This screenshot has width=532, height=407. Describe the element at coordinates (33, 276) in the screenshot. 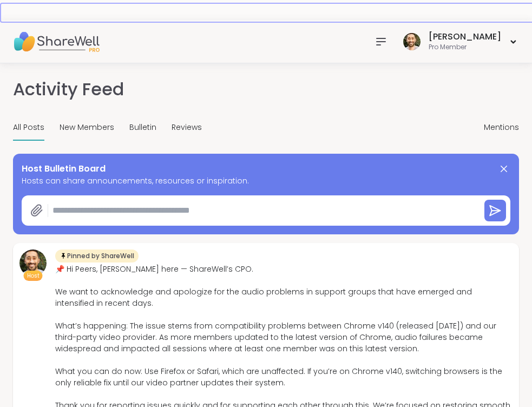

I see `span: Host` at that location.